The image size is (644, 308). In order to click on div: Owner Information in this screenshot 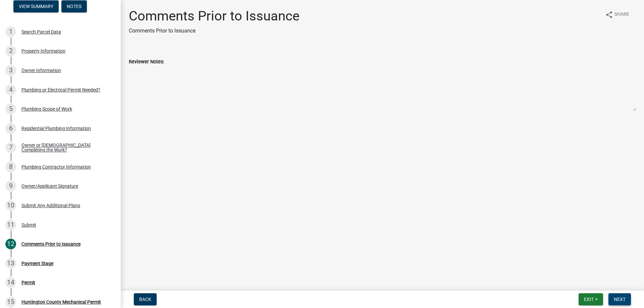, I will do `click(41, 70)`.